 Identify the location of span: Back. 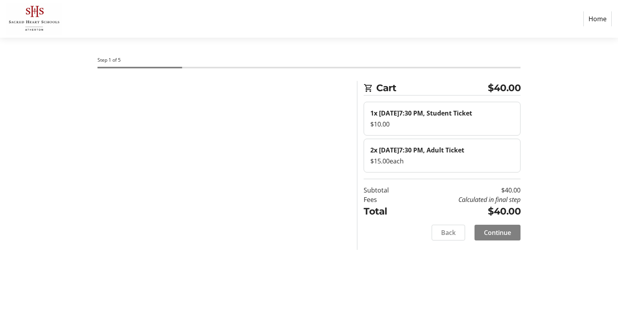
(448, 233).